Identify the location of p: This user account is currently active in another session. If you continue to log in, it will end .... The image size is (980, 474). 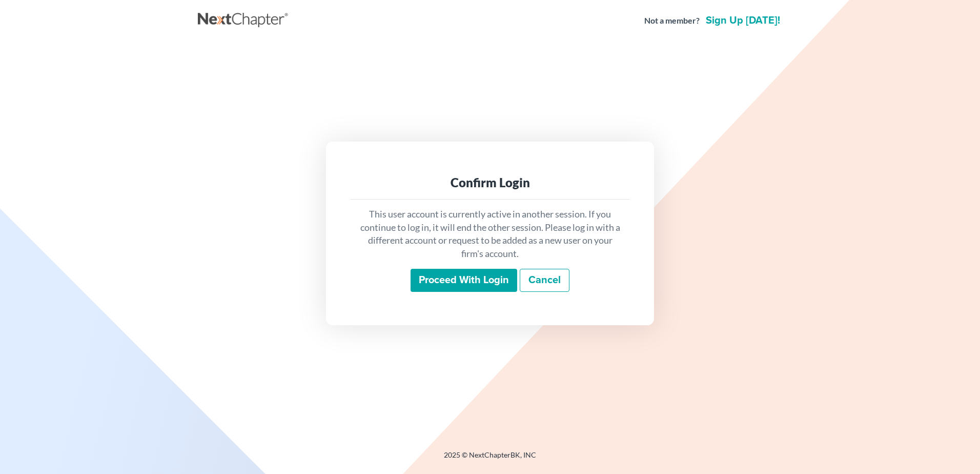
(490, 234).